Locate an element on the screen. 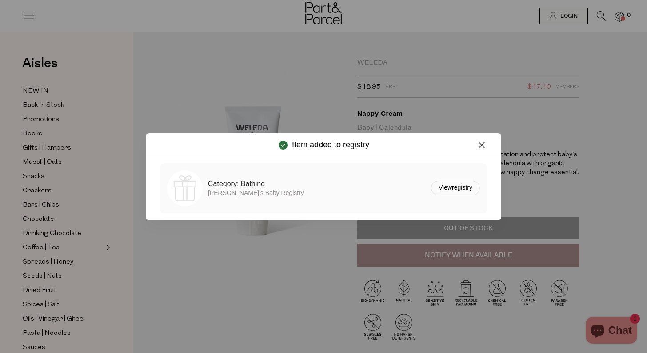 This screenshot has width=647, height=353. span: Category: Bathing is located at coordinates (316, 184).